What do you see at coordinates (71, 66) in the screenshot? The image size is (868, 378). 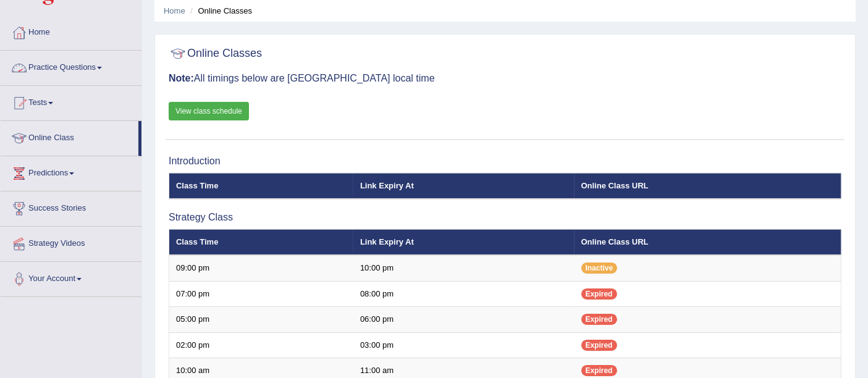 I see `a: Practice Questions` at bounding box center [71, 66].